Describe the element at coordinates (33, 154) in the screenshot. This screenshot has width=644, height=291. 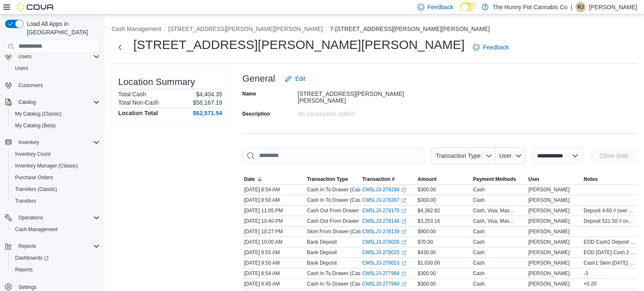
I see `span: Inventory Count` at that location.